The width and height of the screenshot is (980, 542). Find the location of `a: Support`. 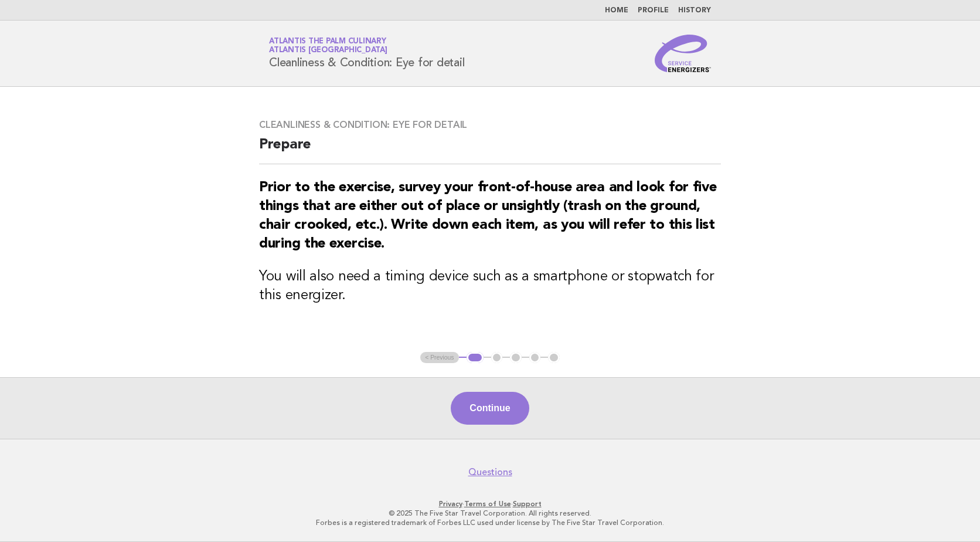

a: Support is located at coordinates (527, 503).